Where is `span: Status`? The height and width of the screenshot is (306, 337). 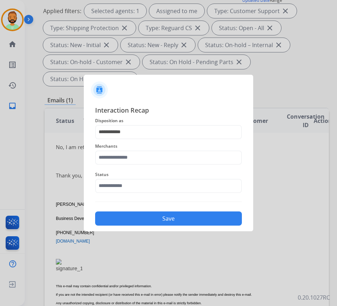 span: Status is located at coordinates (168, 174).